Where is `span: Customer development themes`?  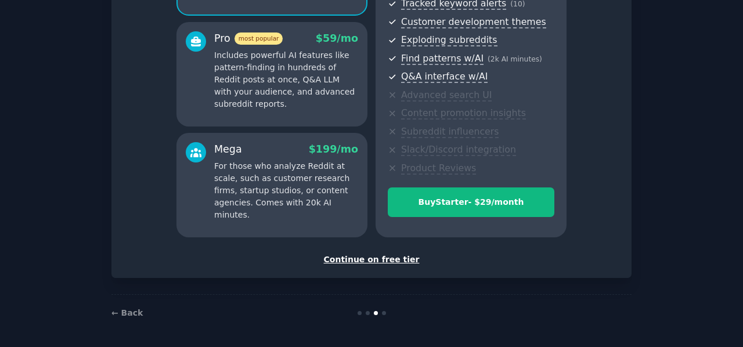 span: Customer development themes is located at coordinates (473, 22).